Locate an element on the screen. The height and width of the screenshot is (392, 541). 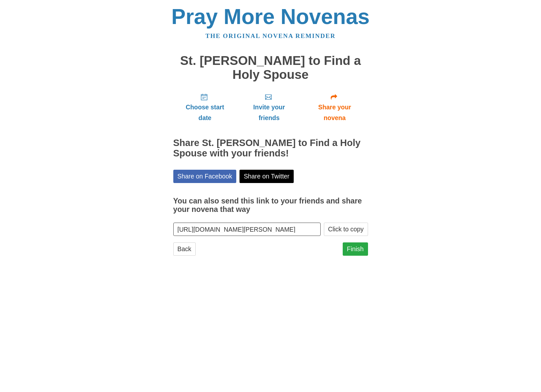
span: Invite your friends is located at coordinates (269, 113).